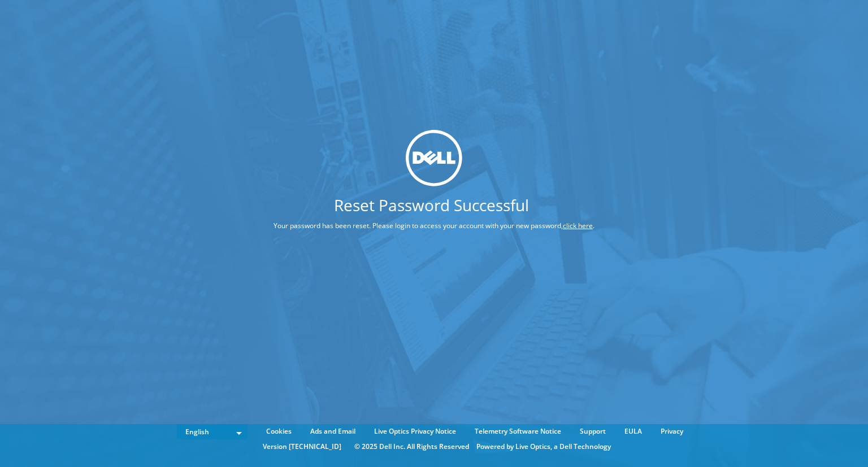  I want to click on a: Telemetry Software Notice, so click(518, 432).